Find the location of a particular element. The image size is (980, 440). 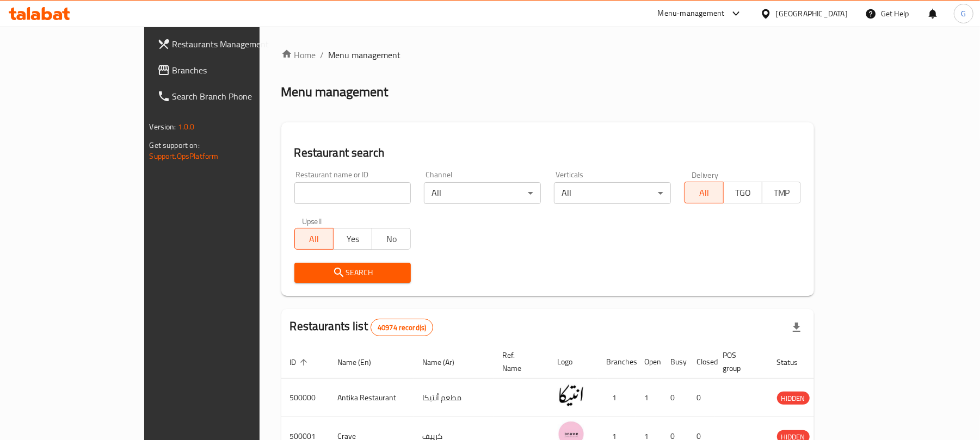

a: Support.OpsPlatform is located at coordinates (184, 156).